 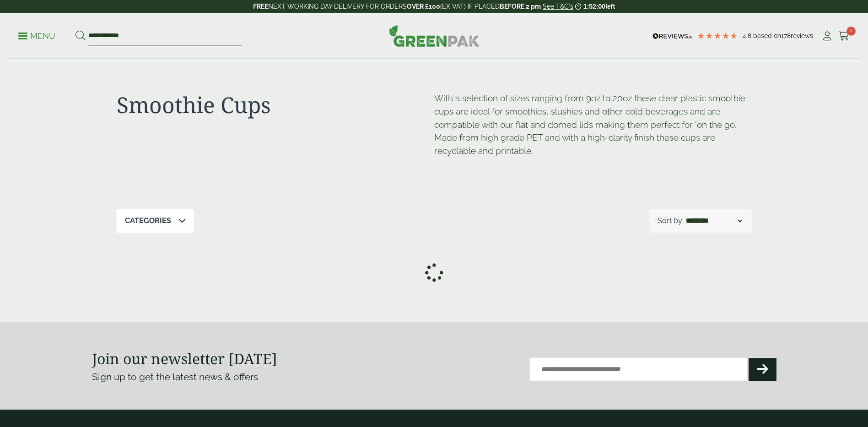 I want to click on p: With a selection of sizes ranging from 9oz to 20oz these clear plastic smoothie cups are ideal fo..., so click(x=593, y=125).